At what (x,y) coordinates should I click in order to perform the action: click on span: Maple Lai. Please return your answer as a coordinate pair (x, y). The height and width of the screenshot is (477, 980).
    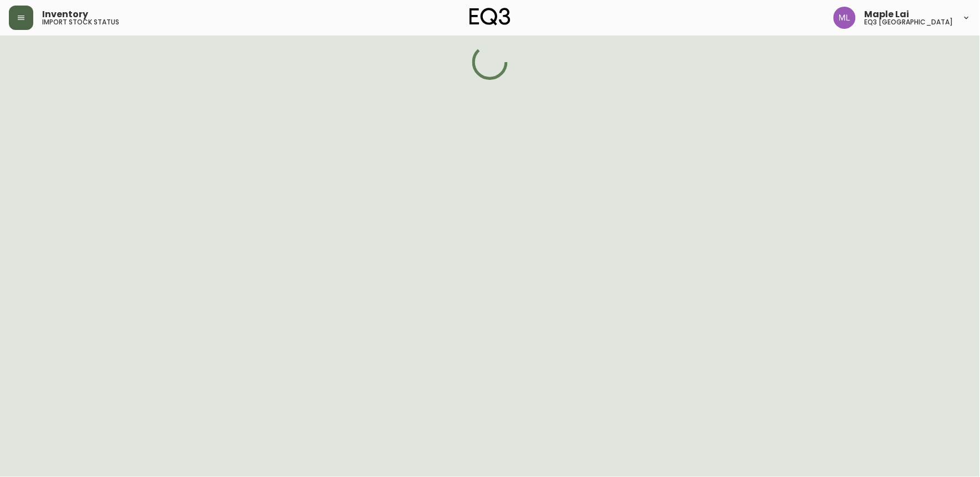
    Looking at the image, I should click on (887, 15).